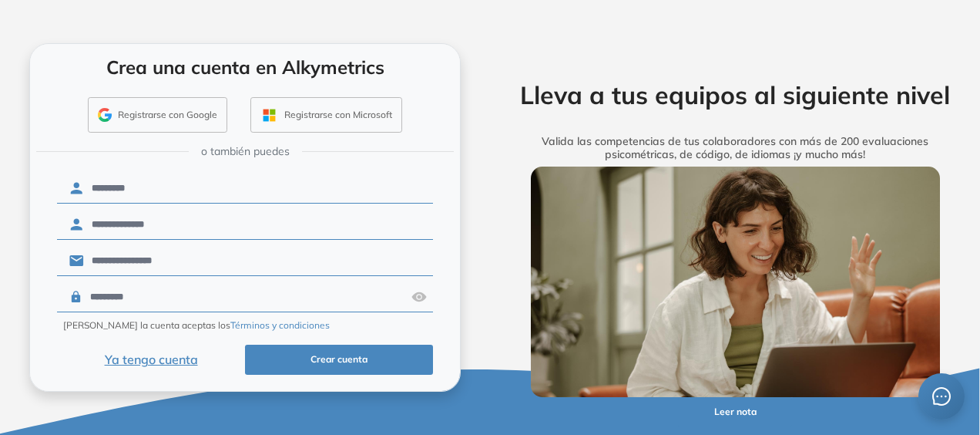  What do you see at coordinates (269, 115) in the screenshot?
I see `img: OUTLOOK_ICON` at bounding box center [269, 115].